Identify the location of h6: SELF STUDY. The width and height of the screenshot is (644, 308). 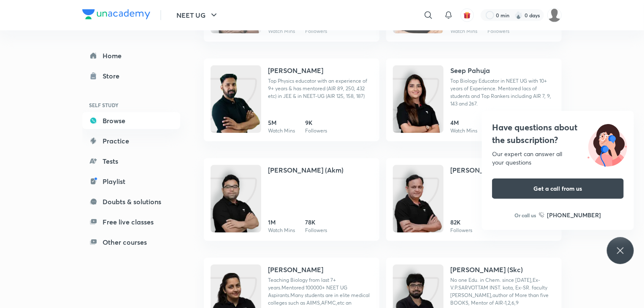
(131, 105).